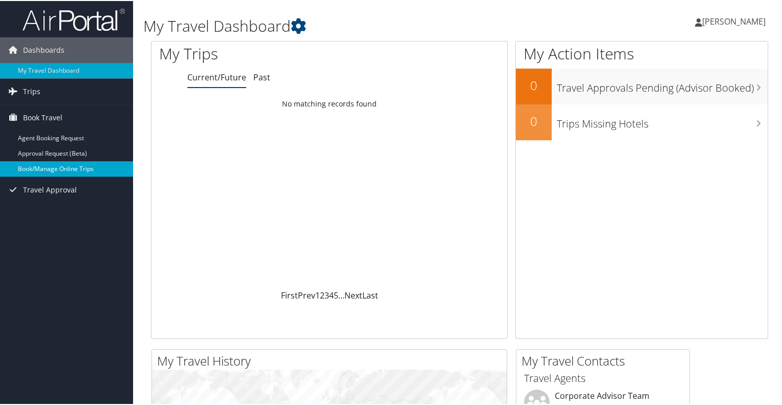 The image size is (782, 405). Describe the element at coordinates (44, 49) in the screenshot. I see `span: Dashboards` at that location.